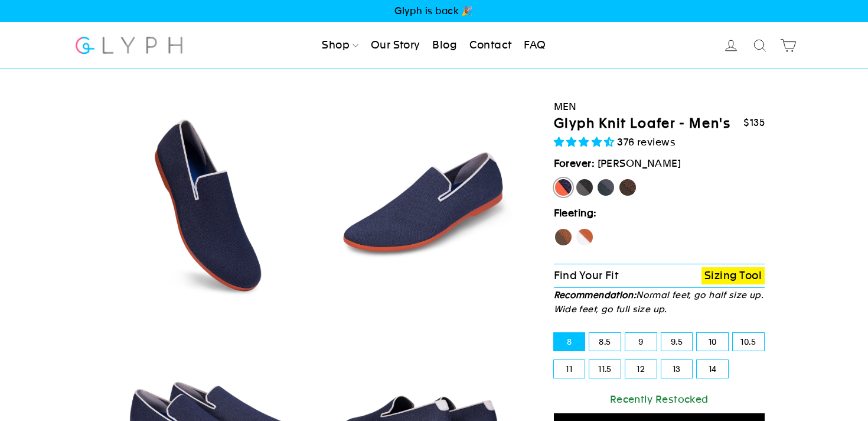 This screenshot has height=421, width=868. What do you see at coordinates (585, 237) in the screenshot?
I see `label: Fox` at bounding box center [585, 237].